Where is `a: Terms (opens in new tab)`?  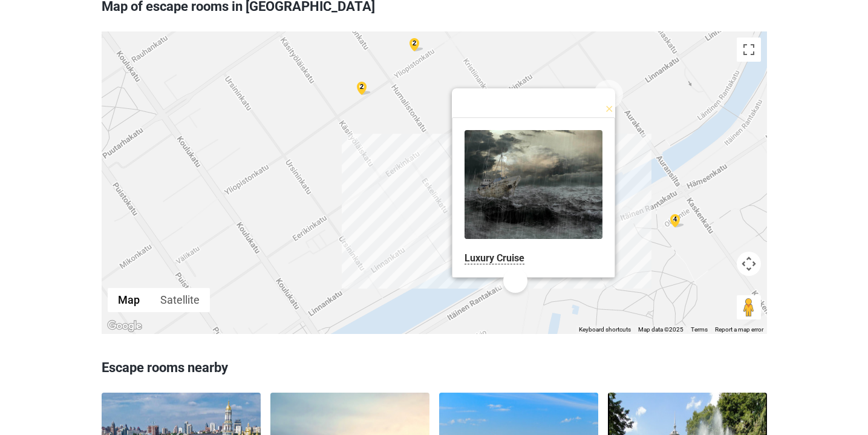
a: Terms (opens in new tab) is located at coordinates (699, 330).